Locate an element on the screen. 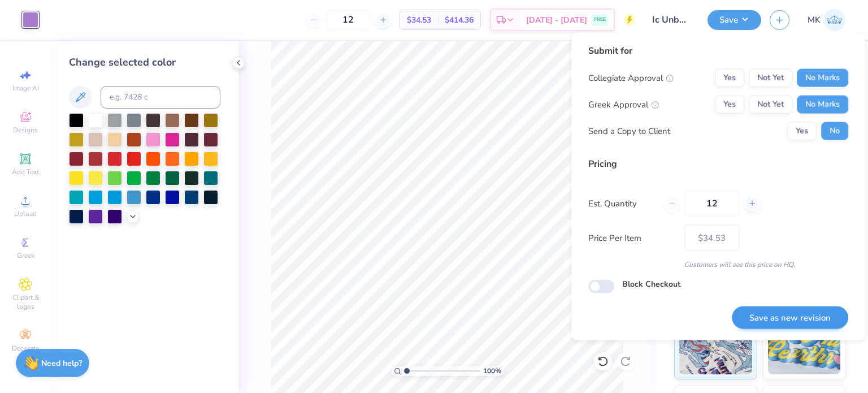 The image size is (868, 393). span: Upload is located at coordinates (26, 214).